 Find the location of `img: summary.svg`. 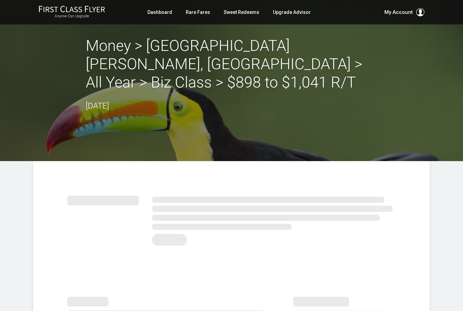

img: summary.svg is located at coordinates (232, 219).